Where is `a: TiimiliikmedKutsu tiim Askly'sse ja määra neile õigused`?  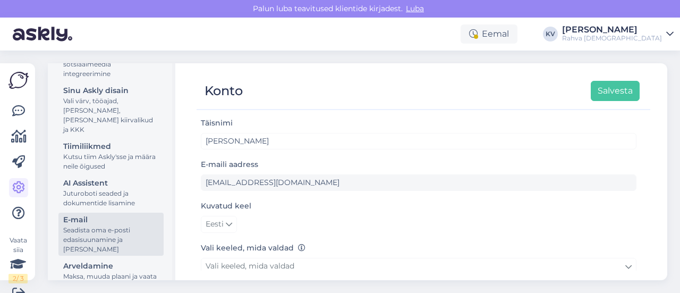 a: TiimiliikmedKutsu tiim Askly'sse ja määra neile õigused is located at coordinates (111, 156).